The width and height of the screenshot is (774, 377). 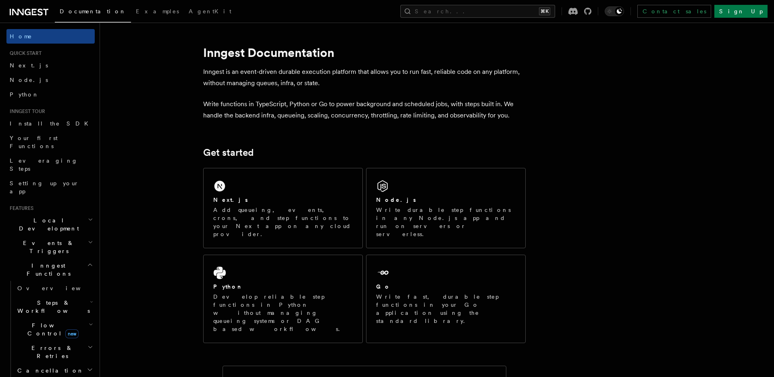 What do you see at coordinates (228, 286) in the screenshot?
I see `h2: Python` at bounding box center [228, 286].